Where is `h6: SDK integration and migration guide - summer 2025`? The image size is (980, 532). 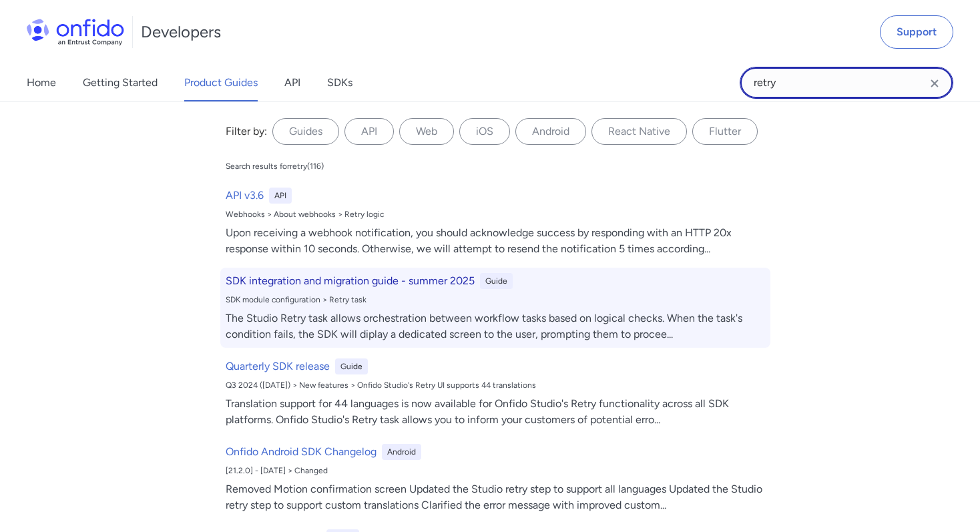
h6: SDK integration and migration guide - summer 2025 is located at coordinates (350, 281).